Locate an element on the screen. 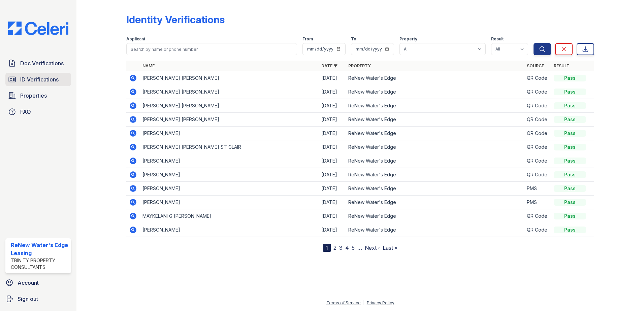  a: Name is located at coordinates (149, 66).